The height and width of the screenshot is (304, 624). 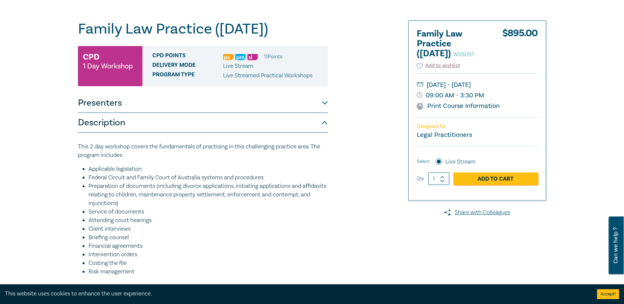 I want to click on input: 1, so click(x=439, y=179).